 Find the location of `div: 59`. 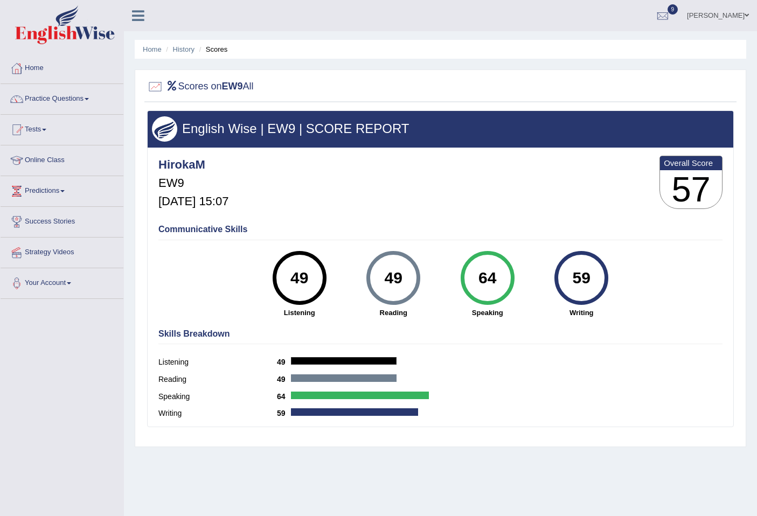

div: 59 is located at coordinates (581, 278).